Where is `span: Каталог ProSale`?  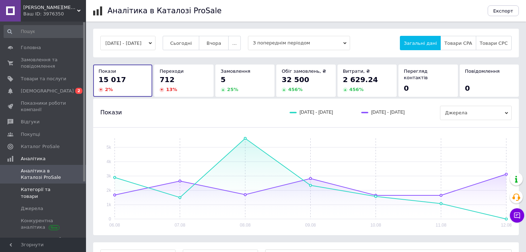 span: Каталог ProSale is located at coordinates (40, 146).